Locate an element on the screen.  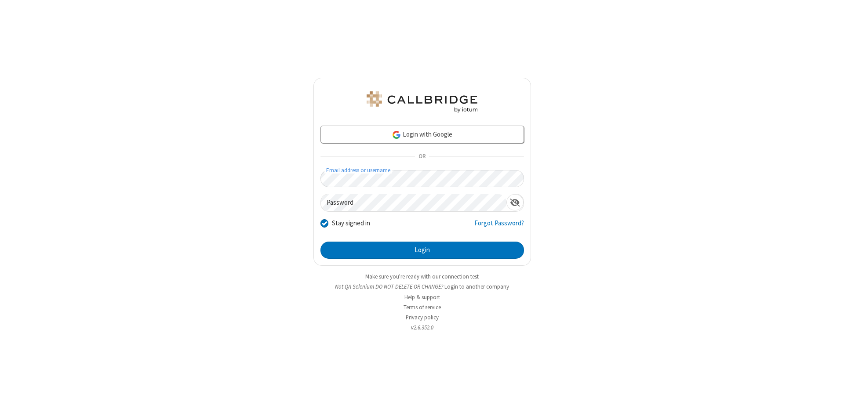
span: OR is located at coordinates (422, 157).